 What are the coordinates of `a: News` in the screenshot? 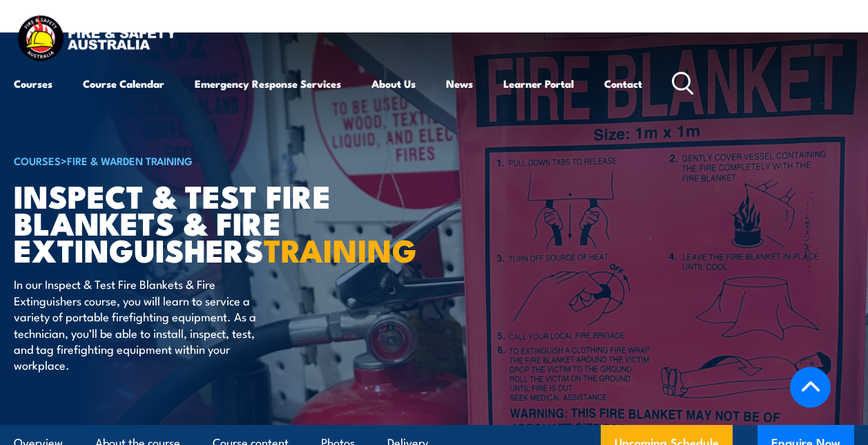 It's located at (460, 83).